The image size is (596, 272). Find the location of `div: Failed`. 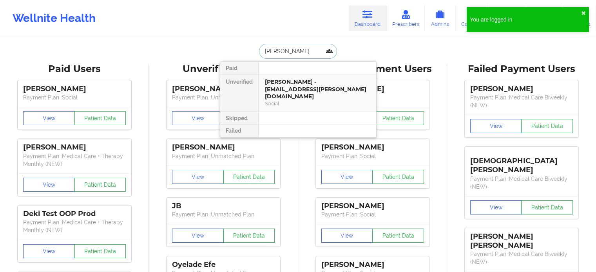

div: Failed is located at coordinates (239, 131).